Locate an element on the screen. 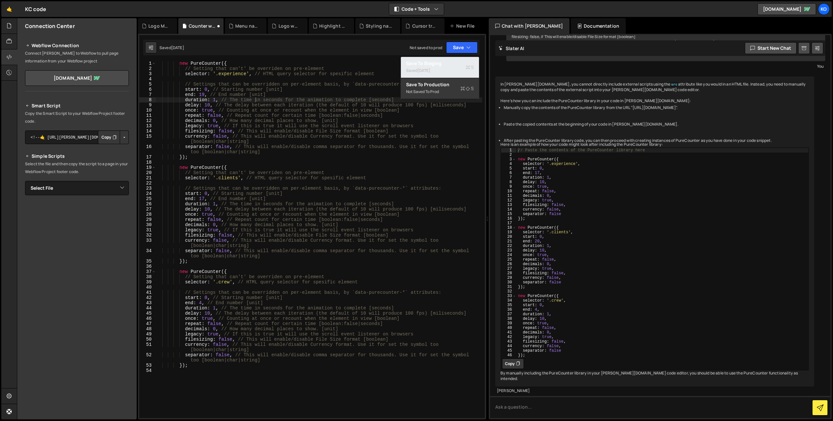 Image resolution: width=833 pixels, height=421 pixels. div: 21 is located at coordinates (508, 241).